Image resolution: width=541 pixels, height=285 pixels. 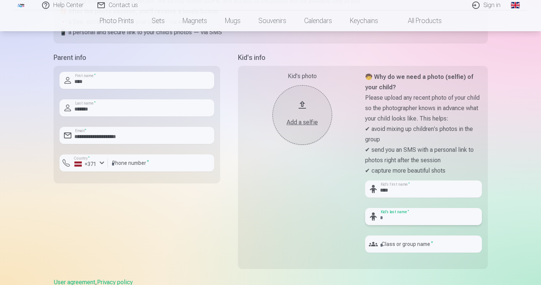 I want to click on img: /fa1, so click(x=21, y=5).